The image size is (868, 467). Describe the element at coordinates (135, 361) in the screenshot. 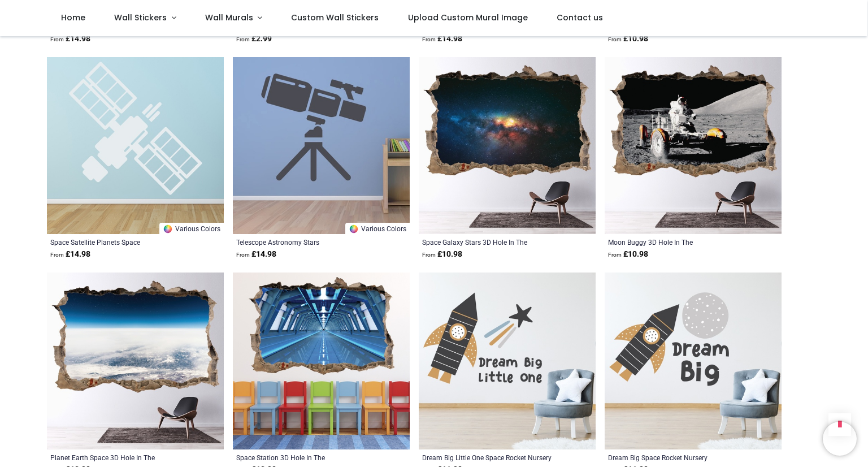

I see `img: Planet Earth Space 3D Hole In The Wall Sticker` at that location.